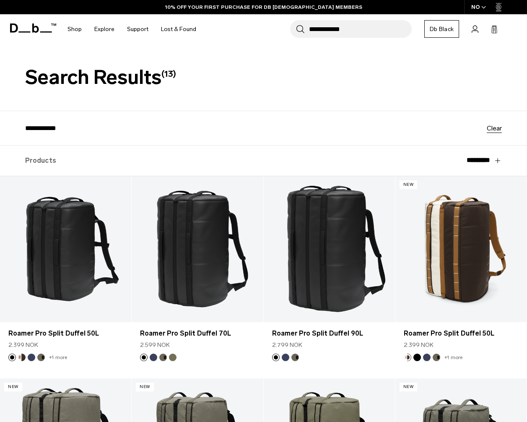 This screenshot has height=422, width=527. Describe the element at coordinates (101, 77) in the screenshot. I see `span: Search Results` at that location.